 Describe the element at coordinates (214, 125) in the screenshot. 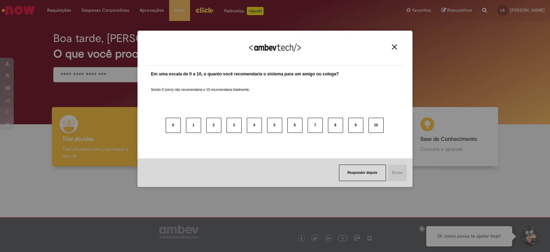

I see `button: 2` at that location.